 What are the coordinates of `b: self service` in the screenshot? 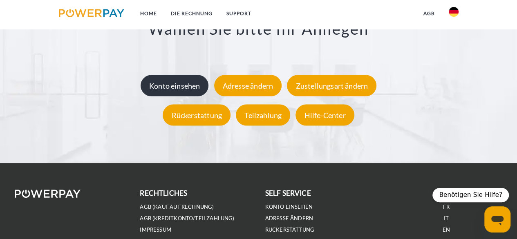 It's located at (288, 193).